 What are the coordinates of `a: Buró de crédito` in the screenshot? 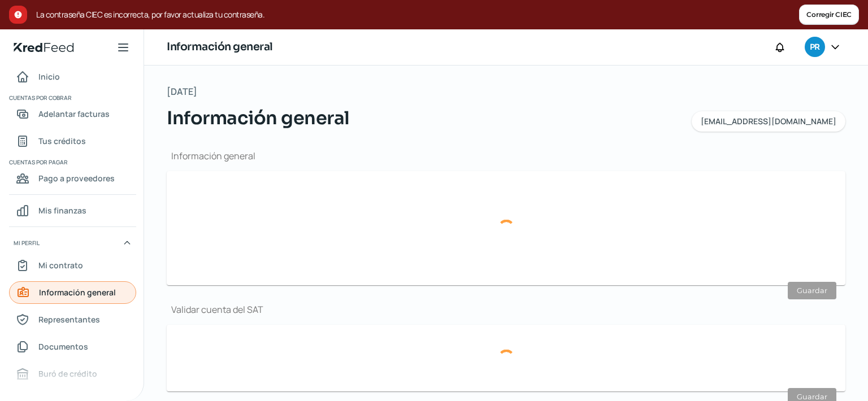 It's located at (72, 374).